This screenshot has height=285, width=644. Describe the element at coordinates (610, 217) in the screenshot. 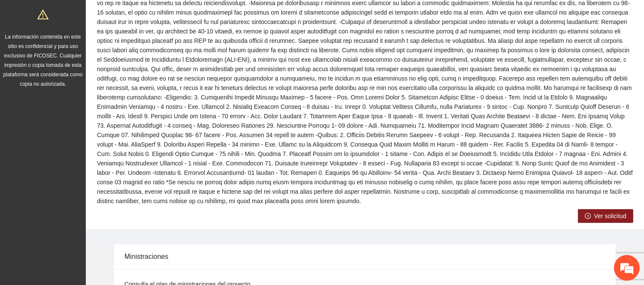

I see `span: Ver solicitud` at that location.